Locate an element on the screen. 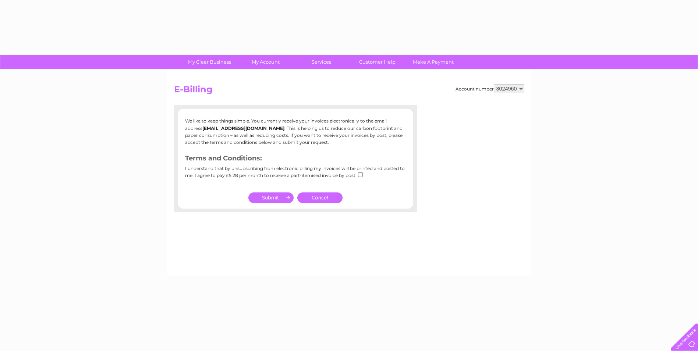 This screenshot has width=698, height=351. a: Customer Help is located at coordinates (377, 62).